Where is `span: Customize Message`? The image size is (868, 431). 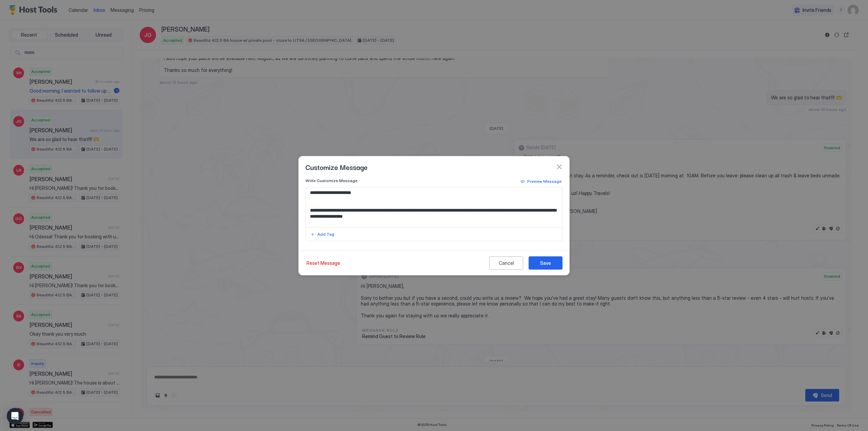
span: Customize Message is located at coordinates (336, 167).